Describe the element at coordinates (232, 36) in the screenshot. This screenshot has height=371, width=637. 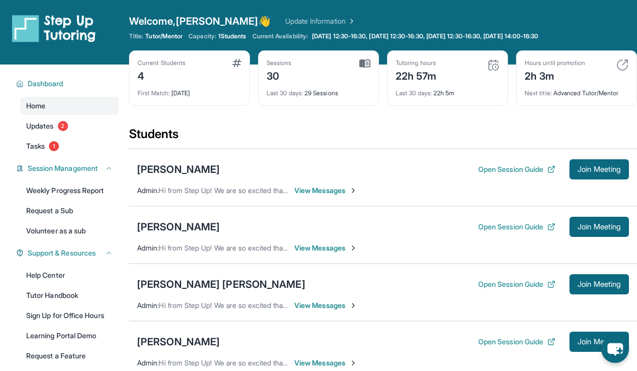
I see `span: 1 Students` at that location.